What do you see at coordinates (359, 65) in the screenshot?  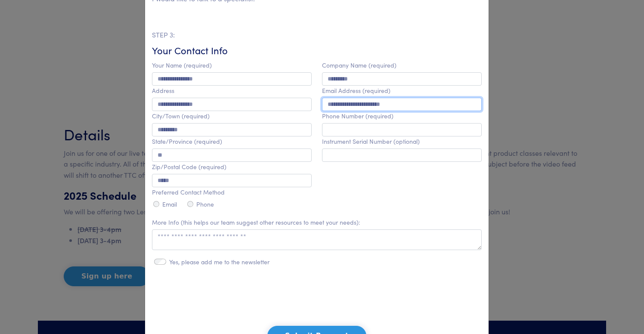 I see `label: Company Name (required)` at bounding box center [359, 65].